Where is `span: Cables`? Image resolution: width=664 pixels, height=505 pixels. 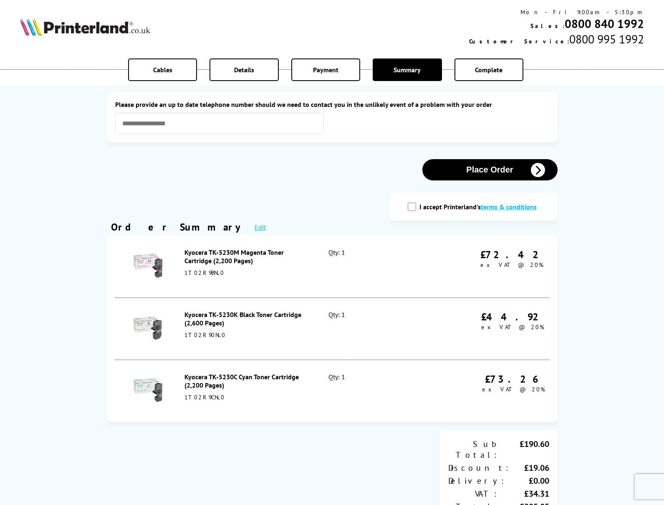
span: Cables is located at coordinates (163, 70).